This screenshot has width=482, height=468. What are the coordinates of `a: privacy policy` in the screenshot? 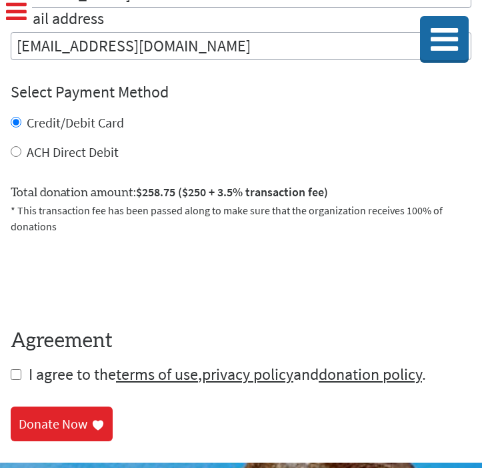 It's located at (247, 373).